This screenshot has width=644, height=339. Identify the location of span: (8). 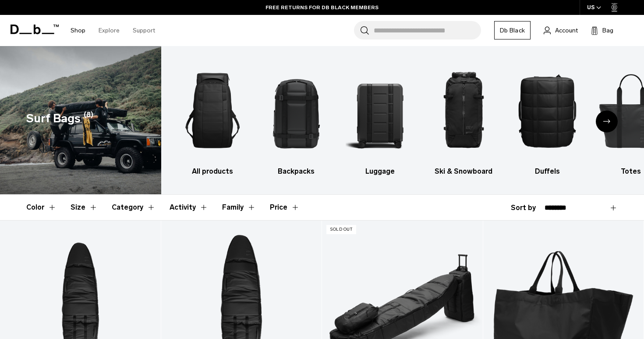
(89, 118).